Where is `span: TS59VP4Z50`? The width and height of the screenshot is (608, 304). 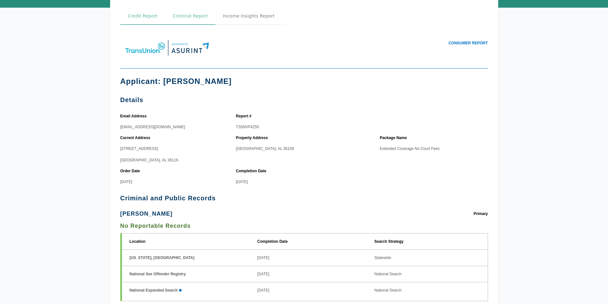
span: TS59VP4Z50 is located at coordinates (247, 127).